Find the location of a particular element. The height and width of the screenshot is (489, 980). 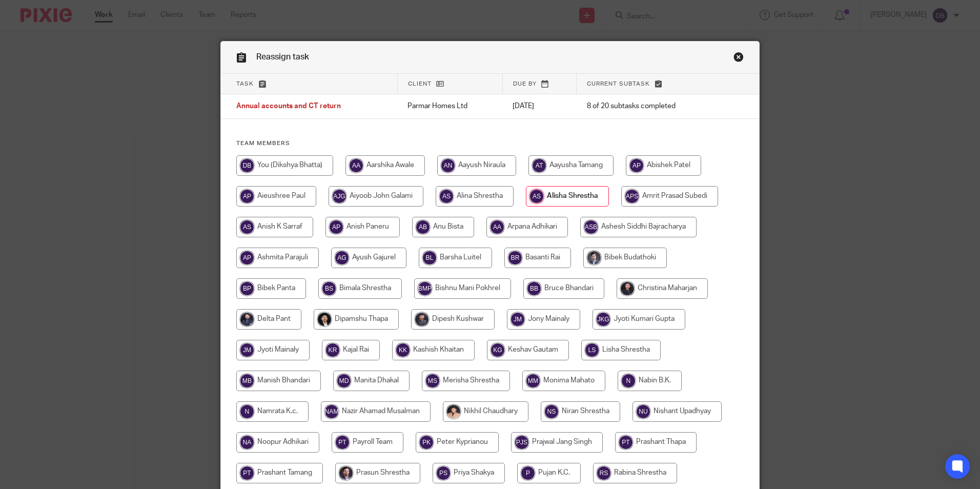

span: Due by is located at coordinates (525, 84).